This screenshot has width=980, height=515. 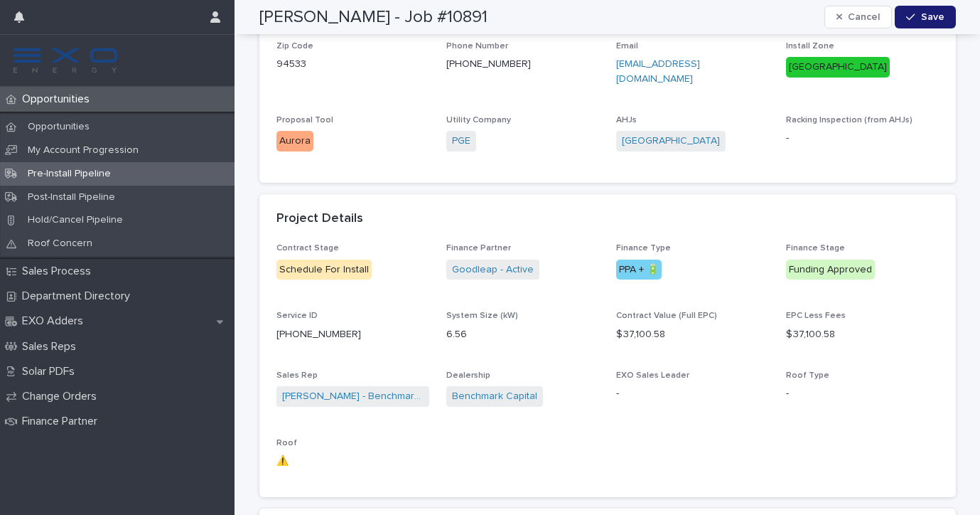 What do you see at coordinates (933, 17) in the screenshot?
I see `span: Save` at bounding box center [933, 17].